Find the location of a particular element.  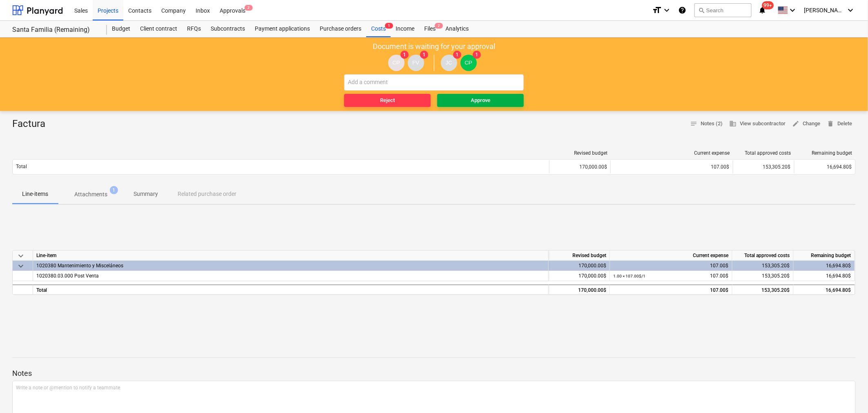

i: format_size is located at coordinates (657, 10).